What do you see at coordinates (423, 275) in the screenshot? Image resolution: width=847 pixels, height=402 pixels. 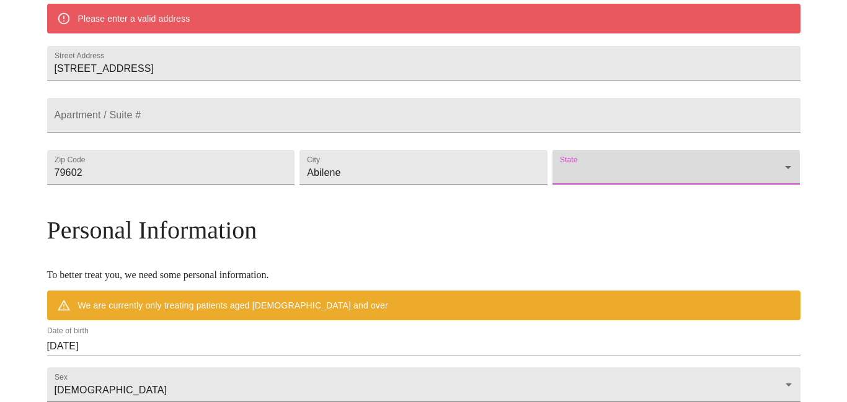 I see `p: To better treat you, we need some personal information.` at bounding box center [423, 275].